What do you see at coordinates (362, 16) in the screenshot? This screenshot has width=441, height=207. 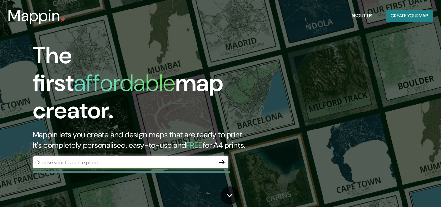 I see `button: About Us` at bounding box center [362, 16].